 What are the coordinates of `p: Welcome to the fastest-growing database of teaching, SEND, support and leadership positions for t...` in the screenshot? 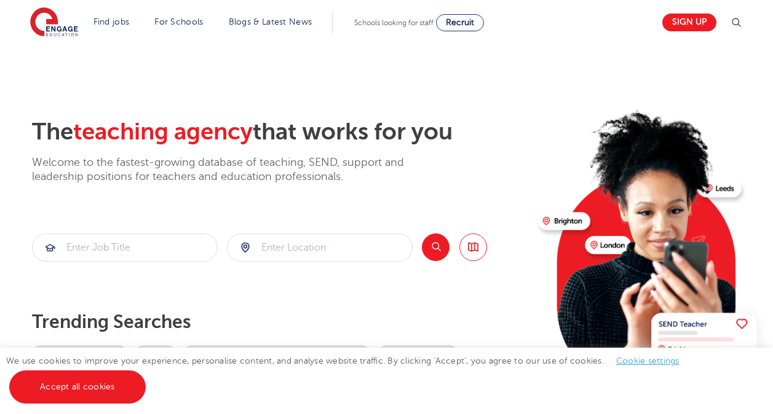 It's located at (235, 170).